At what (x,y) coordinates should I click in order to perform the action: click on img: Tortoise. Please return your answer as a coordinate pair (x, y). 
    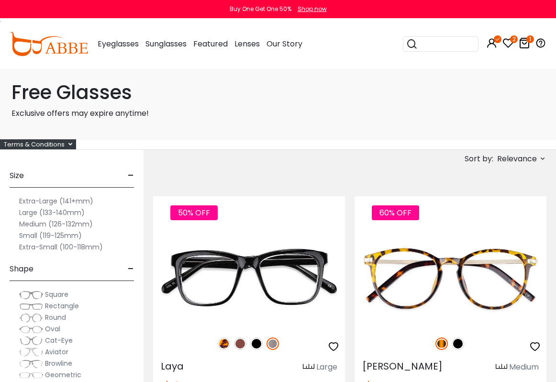
    Looking at the image, I should click on (442, 344).